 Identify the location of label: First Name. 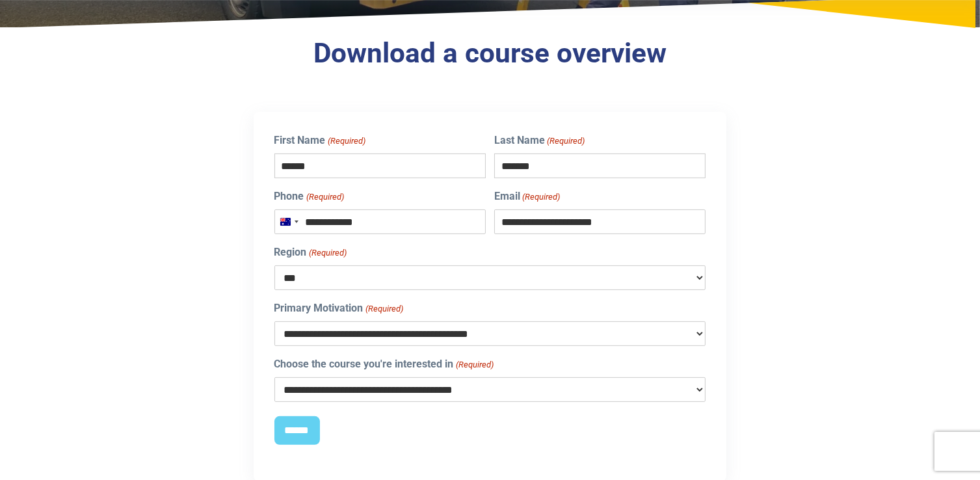
(320, 140).